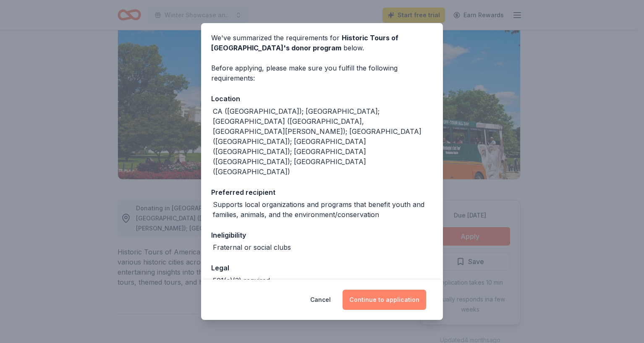  Describe the element at coordinates (322, 43) in the screenshot. I see `div: We've summarized the requirements for below.` at that location.